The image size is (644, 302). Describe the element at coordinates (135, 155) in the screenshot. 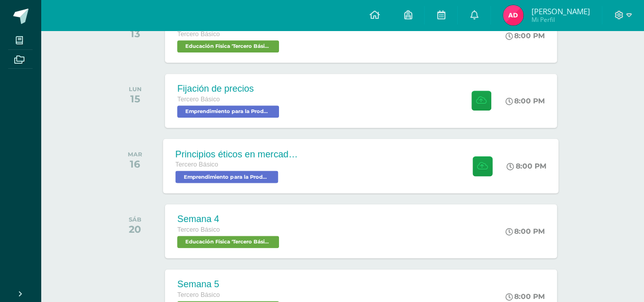

I see `div: MAR` at that location.